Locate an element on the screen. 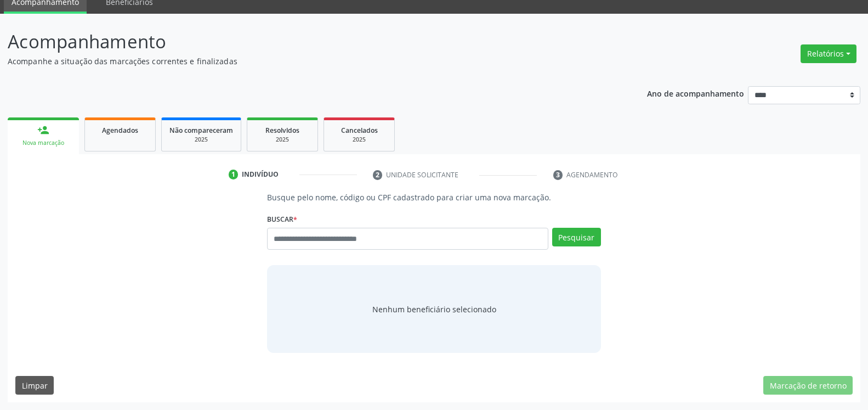 Image resolution: width=868 pixels, height=410 pixels. p: Acompanhe a situação das marcações correntes e finalizadas is located at coordinates (306, 61).